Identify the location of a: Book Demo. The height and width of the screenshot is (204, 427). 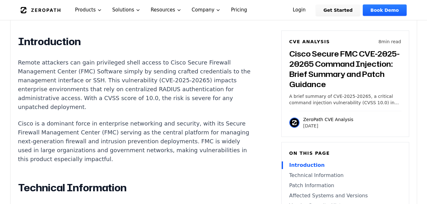
(384, 10).